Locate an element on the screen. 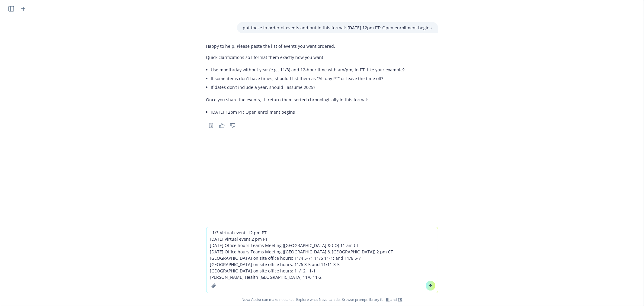 The height and width of the screenshot is (306, 644). li: Use month/day without year (e.g., 11/3) and 12-hour time with am/pm, in PT, like your example? is located at coordinates (308, 70).